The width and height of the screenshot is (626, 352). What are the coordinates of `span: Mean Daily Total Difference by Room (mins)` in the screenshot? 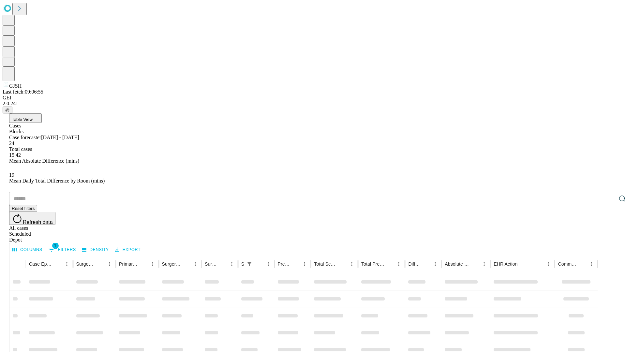 It's located at (57, 181).